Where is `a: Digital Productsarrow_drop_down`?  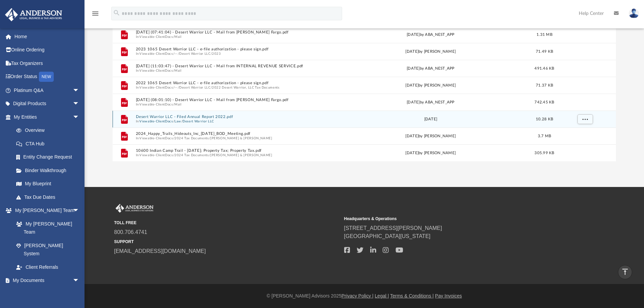
a: Digital Productsarrow_drop_down is located at coordinates (47, 104).